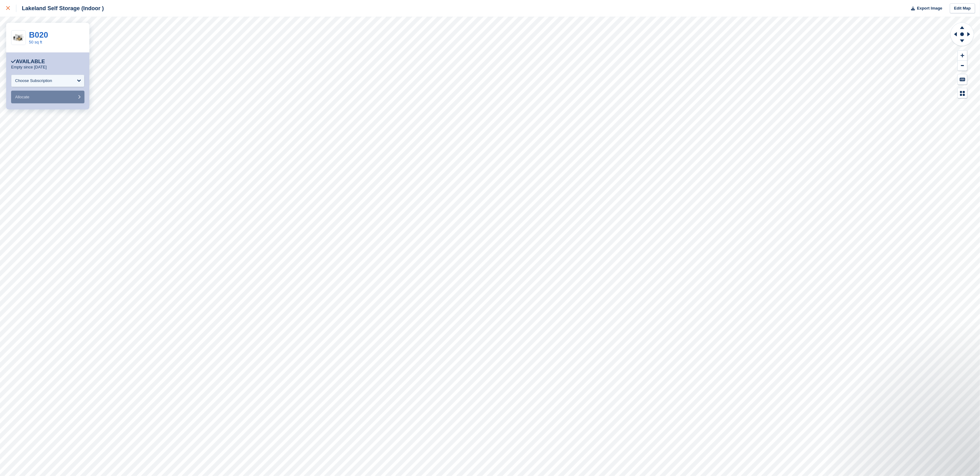 The image size is (980, 476). I want to click on a: B020, so click(38, 35).